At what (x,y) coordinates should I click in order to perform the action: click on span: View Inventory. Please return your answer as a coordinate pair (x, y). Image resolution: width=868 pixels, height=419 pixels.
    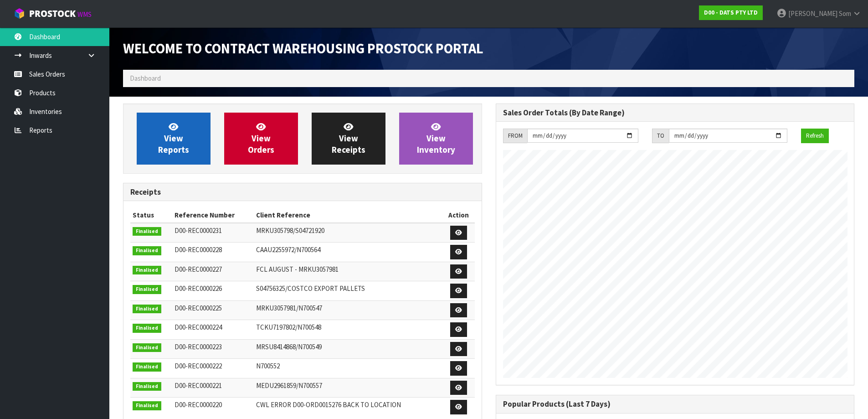
    Looking at the image, I should click on (436, 138).